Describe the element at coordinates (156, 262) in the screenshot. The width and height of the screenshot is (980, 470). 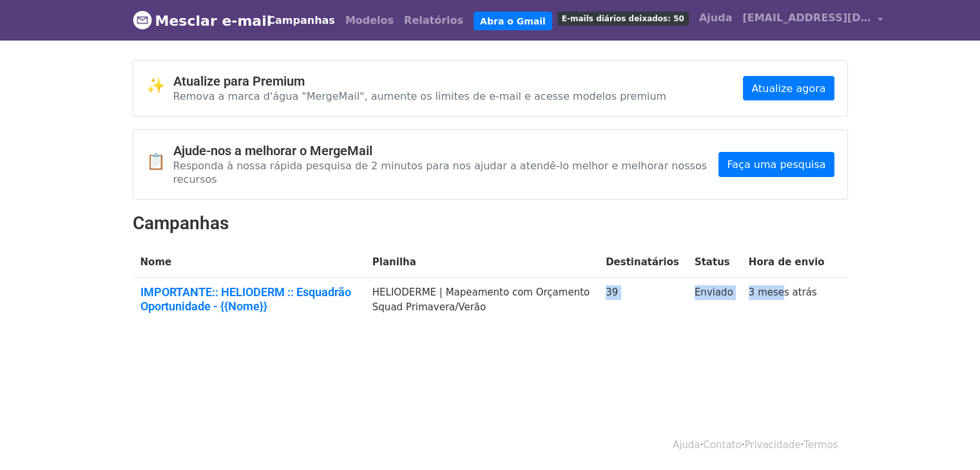
I see `font: Nome` at that location.